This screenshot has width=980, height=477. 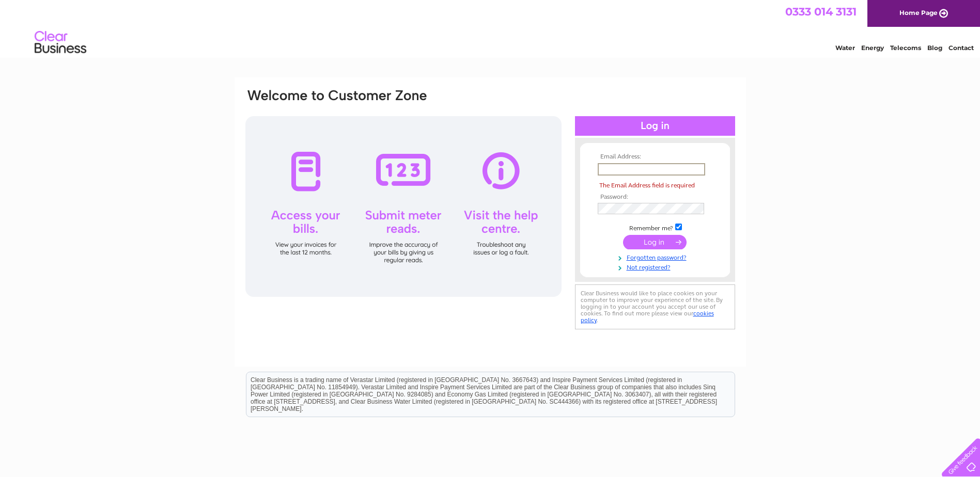 I want to click on a: 0333 014 3131, so click(x=821, y=11).